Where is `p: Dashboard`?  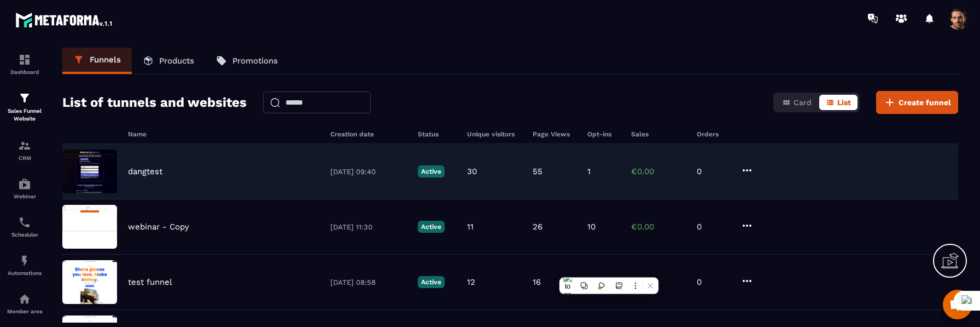 p: Dashboard is located at coordinates (24, 72).